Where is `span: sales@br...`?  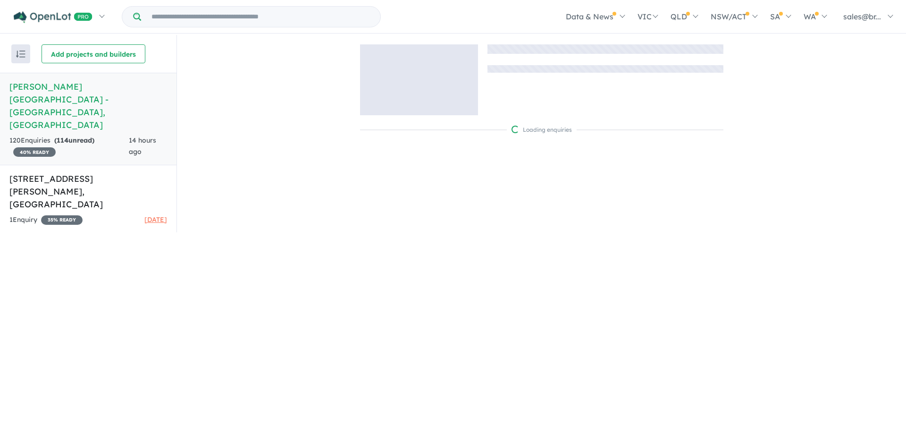 span: sales@br... is located at coordinates (862, 17).